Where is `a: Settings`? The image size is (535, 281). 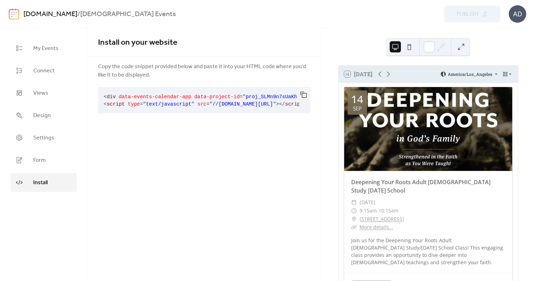
a: Settings is located at coordinates (43, 138).